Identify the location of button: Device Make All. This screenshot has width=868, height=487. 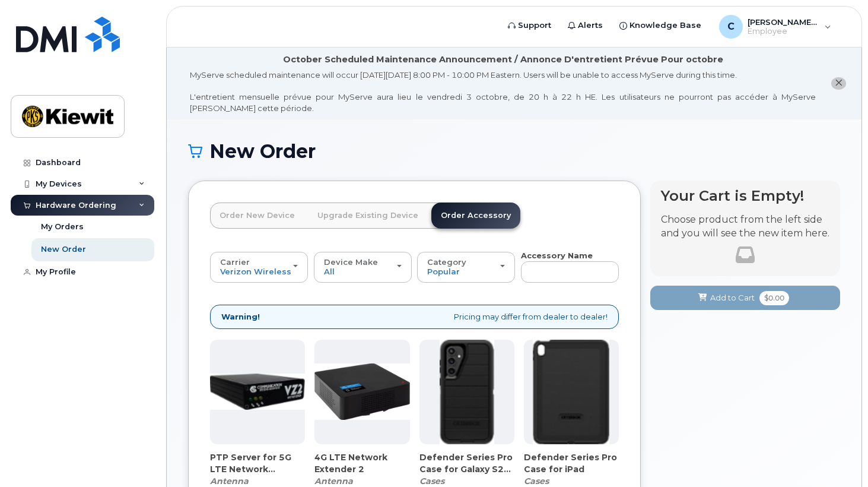
(362, 267).